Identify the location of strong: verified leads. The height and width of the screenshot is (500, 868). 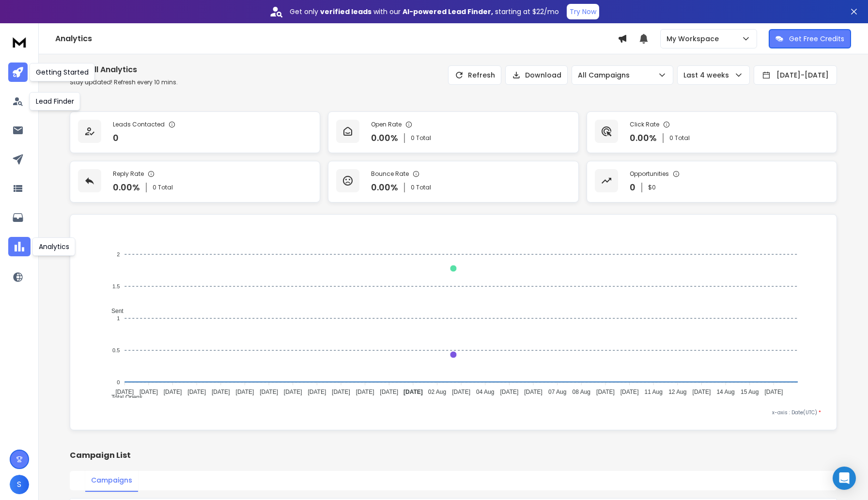
(346, 12).